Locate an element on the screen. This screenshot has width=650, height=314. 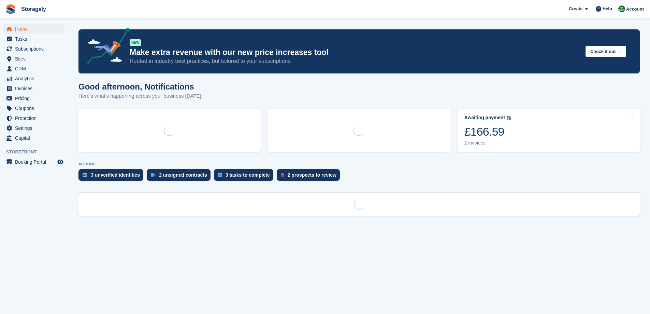
img: stora-icon-8386f47178a22dfd0bd8f6a31ec36ba5ce8667c1dd55bd0f319d3a0aa187defe.svg is located at coordinates (11, 9).